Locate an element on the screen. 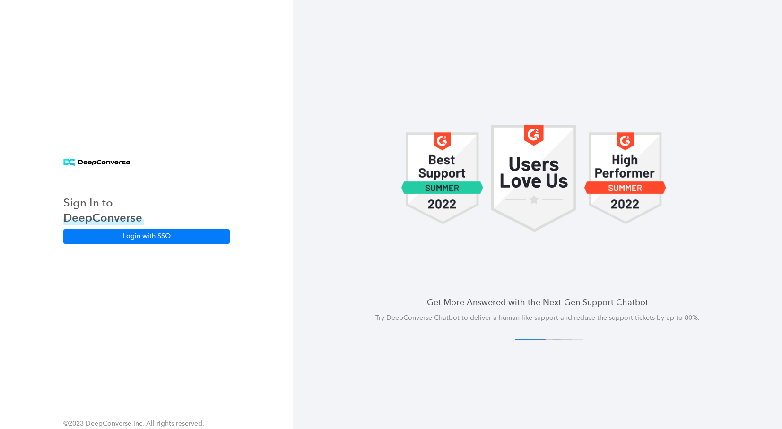 The height and width of the screenshot is (429, 782). h3: Sign In to is located at coordinates (104, 203).